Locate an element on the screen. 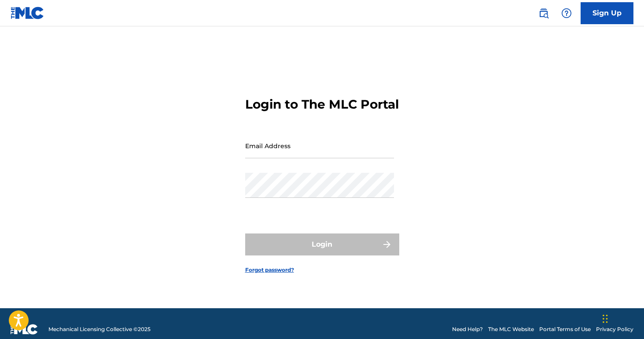 This screenshot has width=644, height=339. div: Drag is located at coordinates (605, 319).